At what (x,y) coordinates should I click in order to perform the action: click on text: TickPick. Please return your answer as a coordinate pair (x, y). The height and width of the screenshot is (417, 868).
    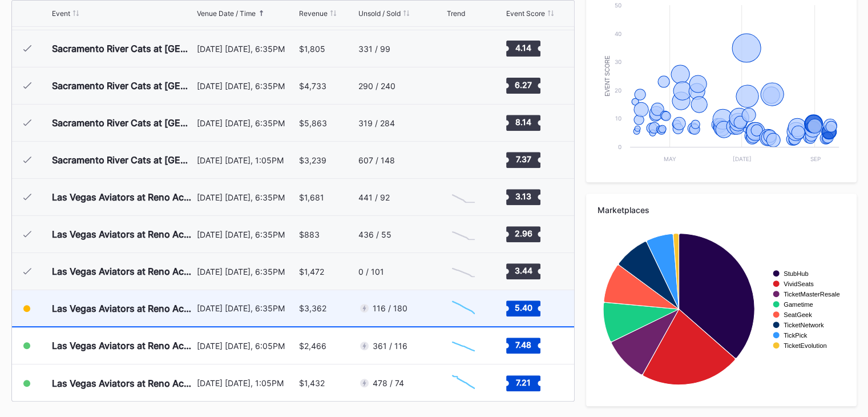
    Looking at the image, I should click on (795, 335).